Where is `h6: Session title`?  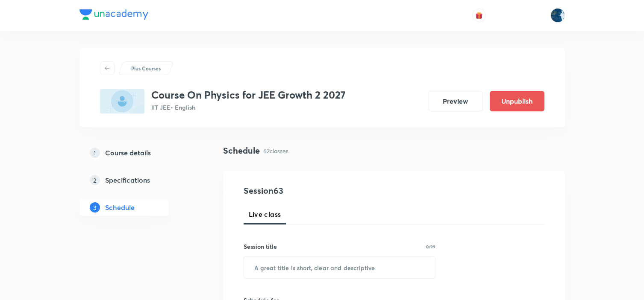 h6: Session title is located at coordinates (260, 246).